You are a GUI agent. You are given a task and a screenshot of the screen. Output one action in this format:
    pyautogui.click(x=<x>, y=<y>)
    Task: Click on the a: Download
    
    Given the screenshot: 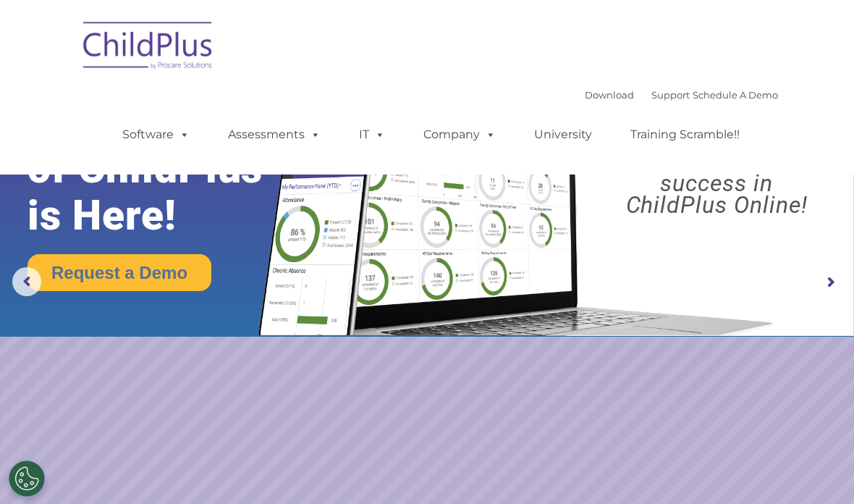 What is the action you would take?
    pyautogui.click(x=610, y=95)
    